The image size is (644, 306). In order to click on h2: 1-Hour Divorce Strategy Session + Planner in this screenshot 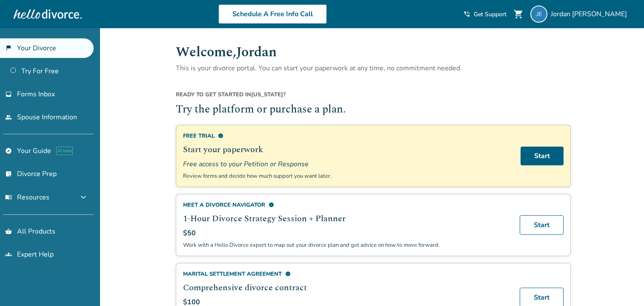, I will do `click(346, 218)`.